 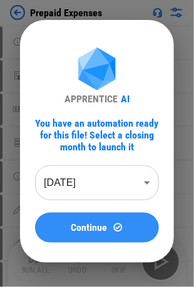 What do you see at coordinates (97, 135) in the screenshot?
I see `div: You have an automation ready for this file! Select a closing month to launch it` at bounding box center [97, 135].